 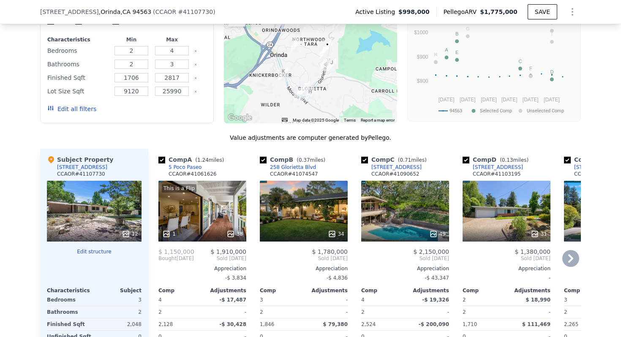 I want to click on span: $1,775,000, so click(x=499, y=12).